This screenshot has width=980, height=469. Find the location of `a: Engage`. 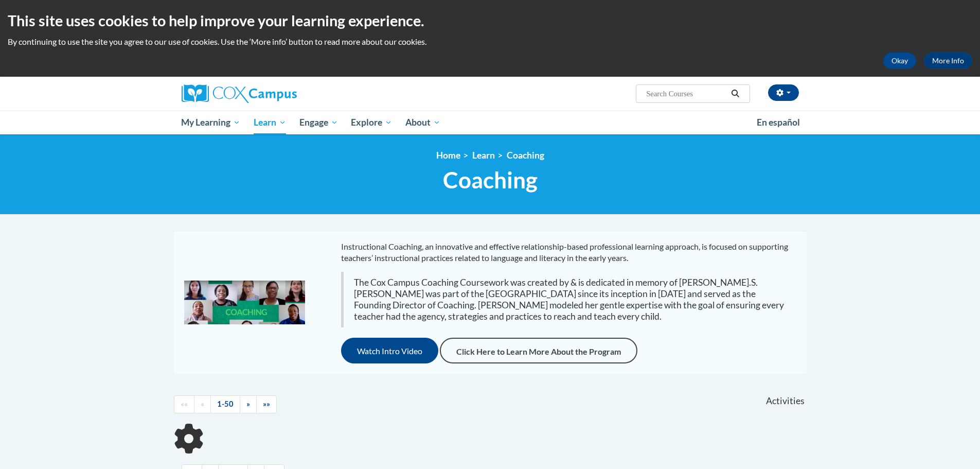

a: Engage is located at coordinates (318, 122).